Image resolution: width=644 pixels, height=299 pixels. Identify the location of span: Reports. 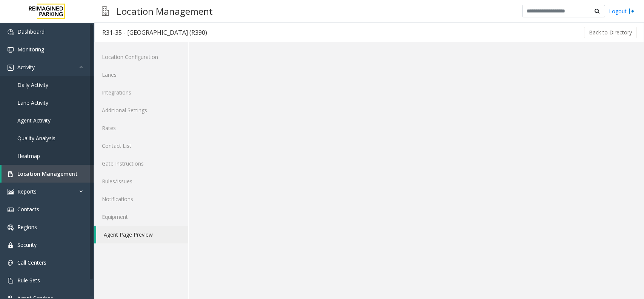
(27, 191).